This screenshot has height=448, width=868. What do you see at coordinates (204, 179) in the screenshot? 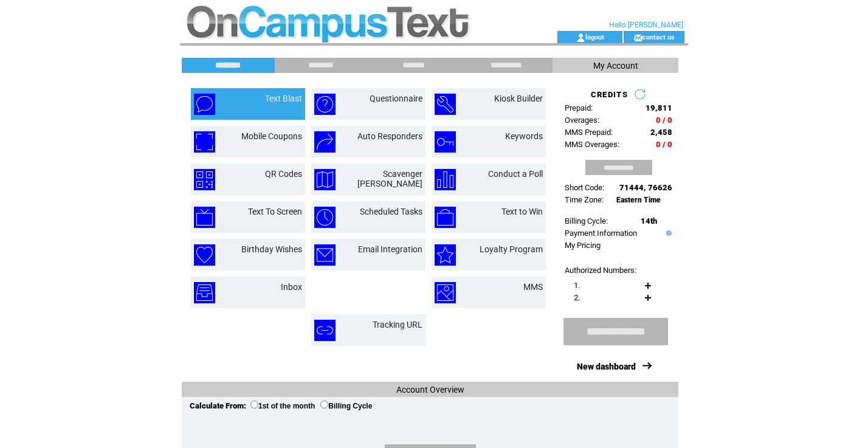
I see `img: qr-codes.png` at bounding box center [204, 179].